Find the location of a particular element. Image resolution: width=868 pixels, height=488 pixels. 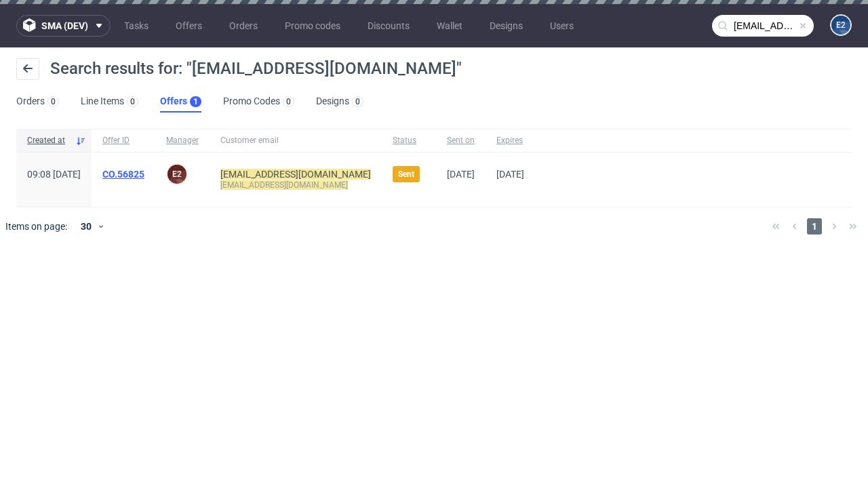

a: Wallet is located at coordinates (449, 26).